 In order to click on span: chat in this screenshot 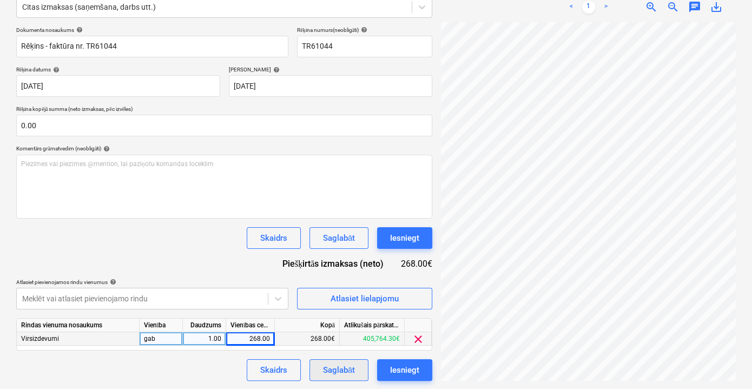, I will do `click(694, 7)`.